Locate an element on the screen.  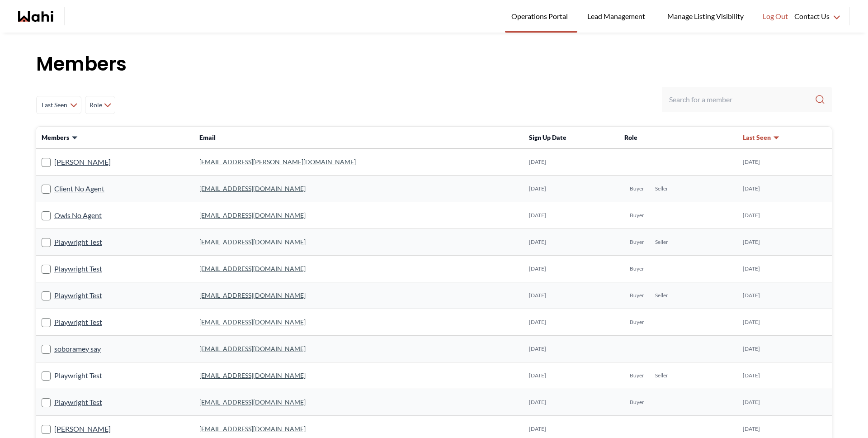
a: Wahi homepage is located at coordinates (35, 16).